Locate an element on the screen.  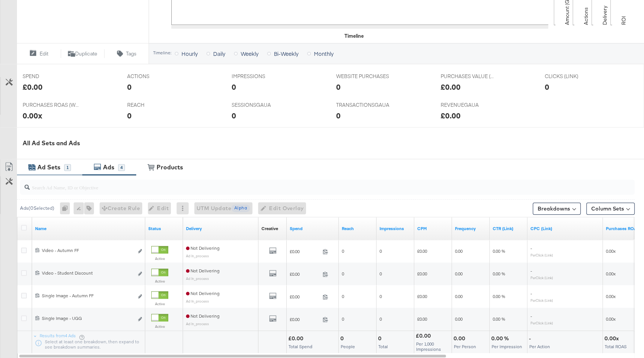
span: Weekly is located at coordinates (249, 54).